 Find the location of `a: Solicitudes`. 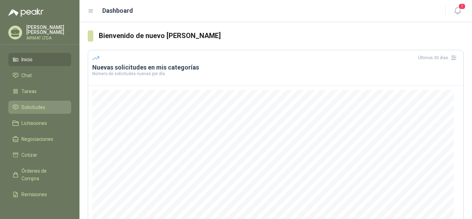

a: Solicitudes is located at coordinates (40, 107).